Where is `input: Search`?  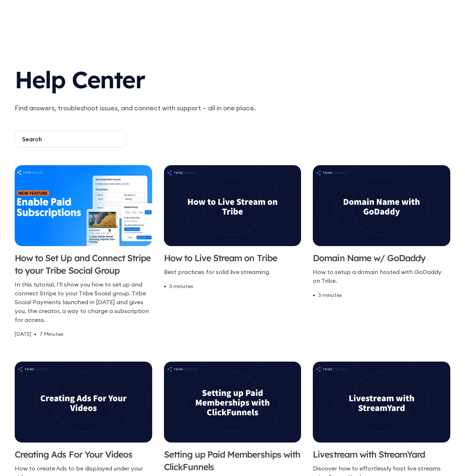 input: Search is located at coordinates (71, 139).